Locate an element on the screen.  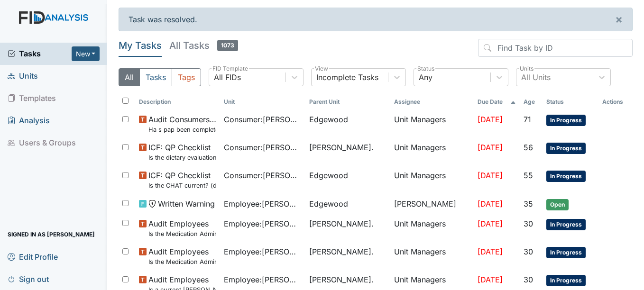
h5: My Tasks is located at coordinates (140, 45).